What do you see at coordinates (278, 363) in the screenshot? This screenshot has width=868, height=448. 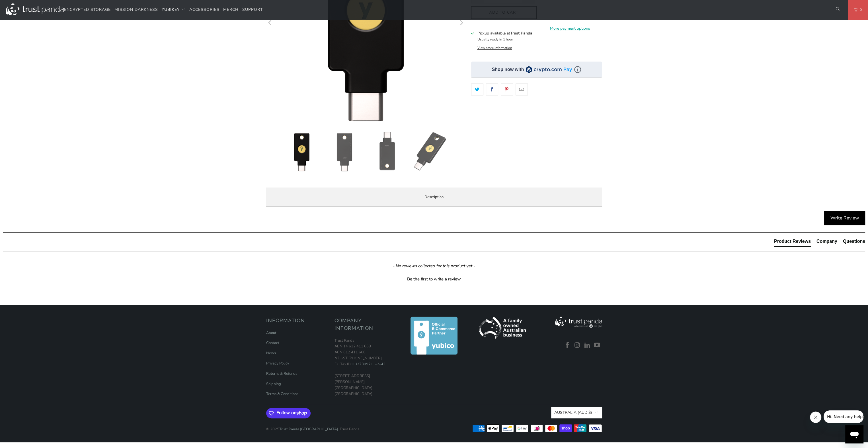 I see `a: Privacy Policy` at bounding box center [278, 363].